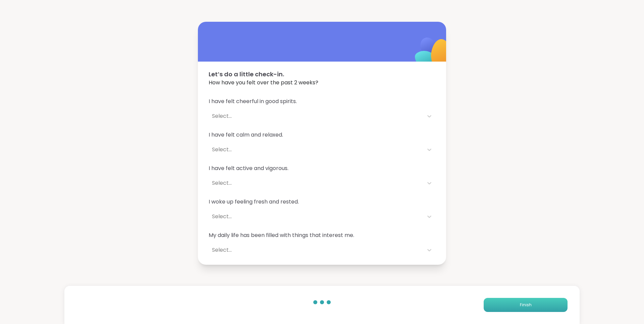 This screenshot has height=324, width=644. What do you see at coordinates (322, 135) in the screenshot?
I see `span: I have felt calm and relaxed.` at bounding box center [322, 135].